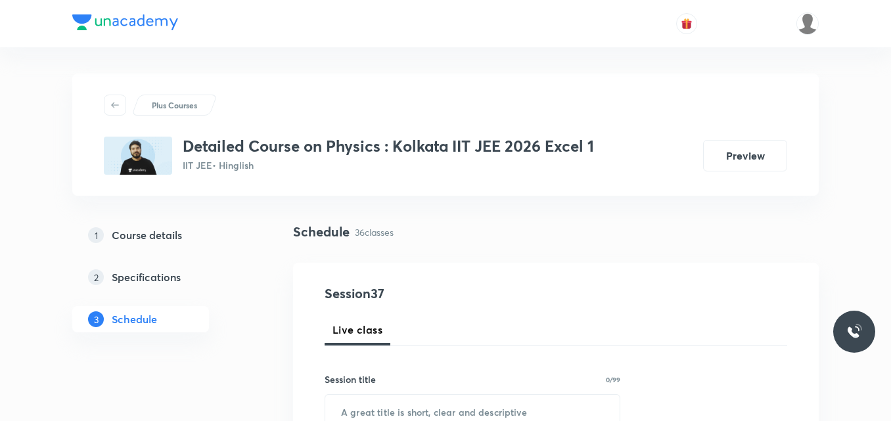  I want to click on button: avatar, so click(687, 24).